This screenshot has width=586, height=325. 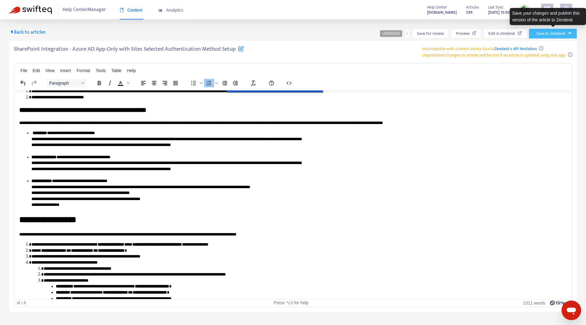 I want to click on span: UNSAVED, so click(x=391, y=34).